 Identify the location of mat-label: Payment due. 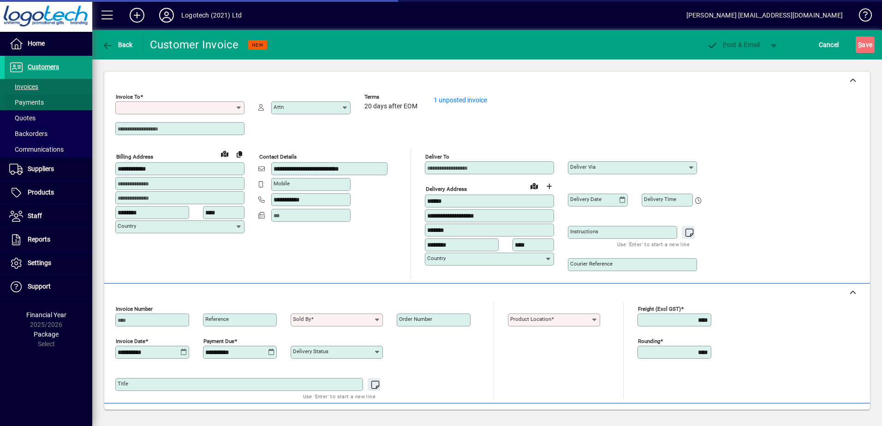
(219, 341).